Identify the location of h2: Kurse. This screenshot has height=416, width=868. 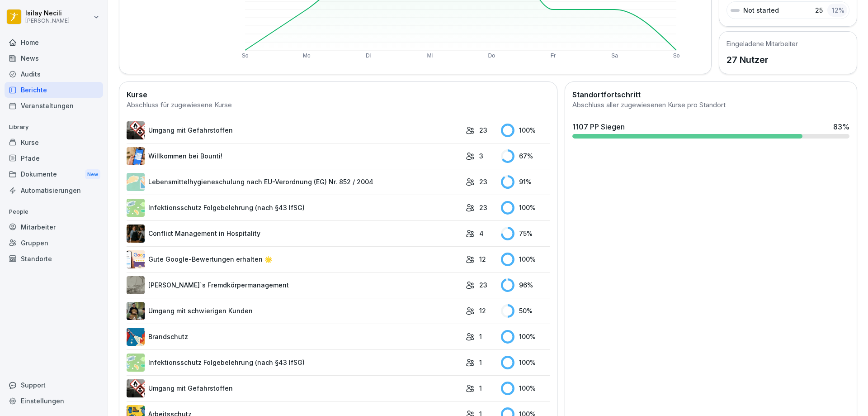
(338, 95).